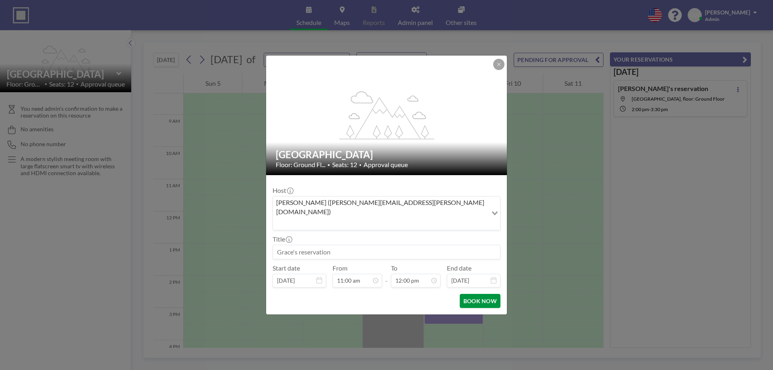 The width and height of the screenshot is (773, 370). What do you see at coordinates (394, 268) in the screenshot?
I see `label: To` at bounding box center [394, 268].